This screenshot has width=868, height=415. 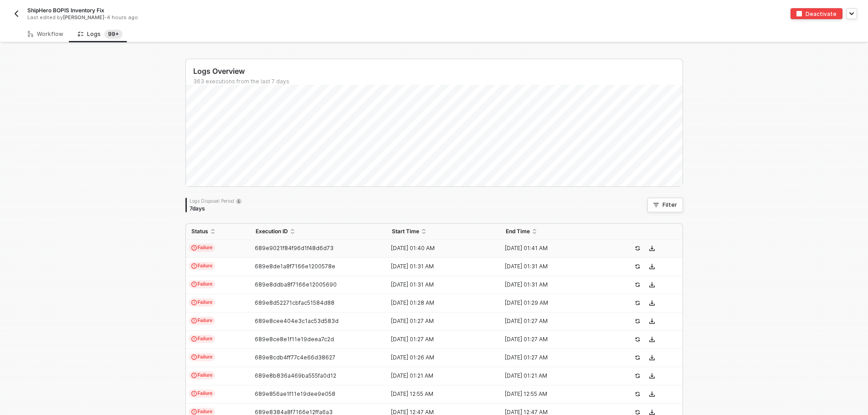 I want to click on img: deactivate, so click(x=799, y=14).